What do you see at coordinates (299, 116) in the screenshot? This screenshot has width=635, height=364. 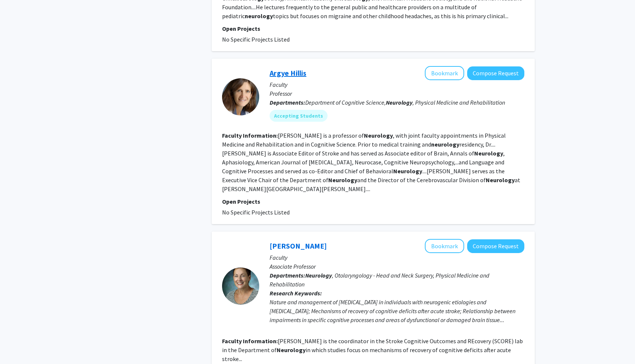 I see `mat-chip: Accepting Students` at bounding box center [299, 116].